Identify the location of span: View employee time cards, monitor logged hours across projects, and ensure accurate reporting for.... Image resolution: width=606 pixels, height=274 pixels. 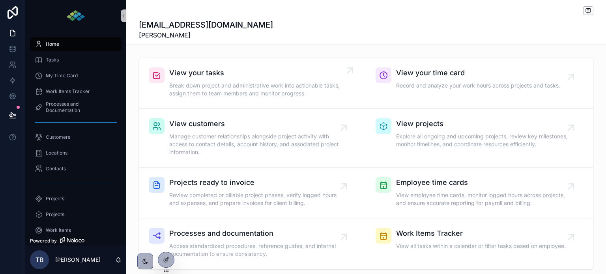
(483, 199).